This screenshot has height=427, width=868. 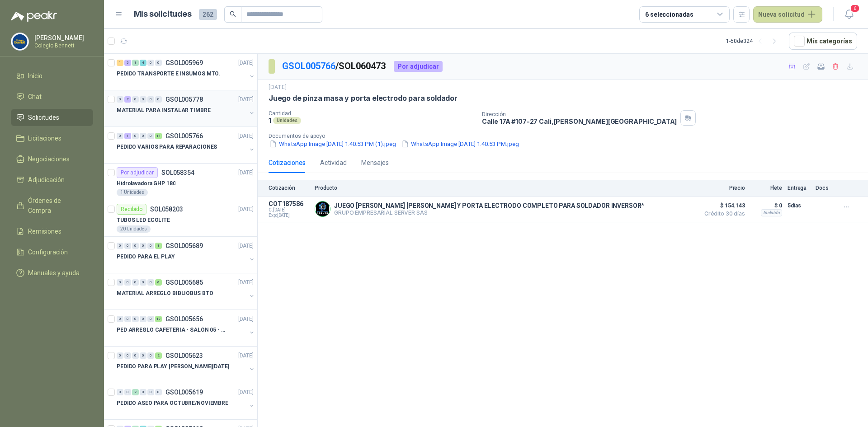 I want to click on div: 5, so click(x=127, y=63).